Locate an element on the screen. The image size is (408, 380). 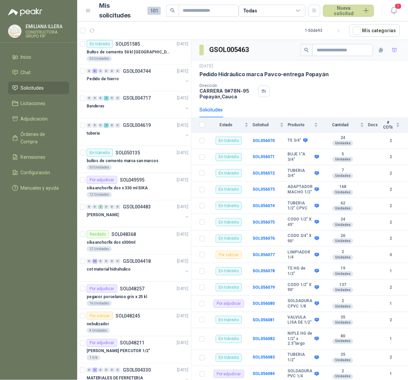
b: 137 is located at coordinates (343, 285).